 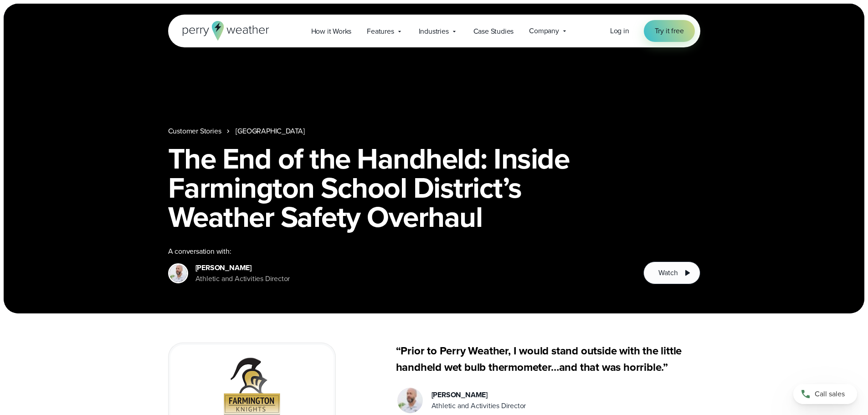 What do you see at coordinates (331, 31) in the screenshot?
I see `span: How it Works` at bounding box center [331, 31].